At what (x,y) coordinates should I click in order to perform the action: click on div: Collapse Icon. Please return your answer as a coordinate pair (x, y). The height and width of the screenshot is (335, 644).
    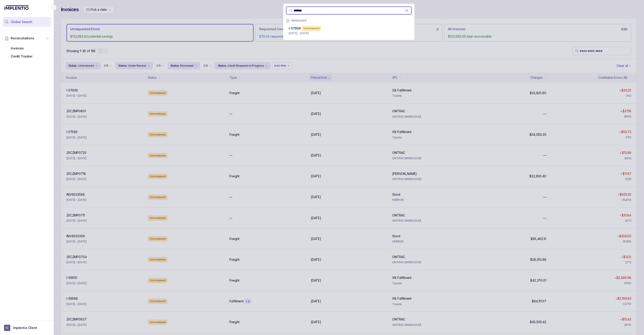
    Looking at the image, I should click on (54, 7).